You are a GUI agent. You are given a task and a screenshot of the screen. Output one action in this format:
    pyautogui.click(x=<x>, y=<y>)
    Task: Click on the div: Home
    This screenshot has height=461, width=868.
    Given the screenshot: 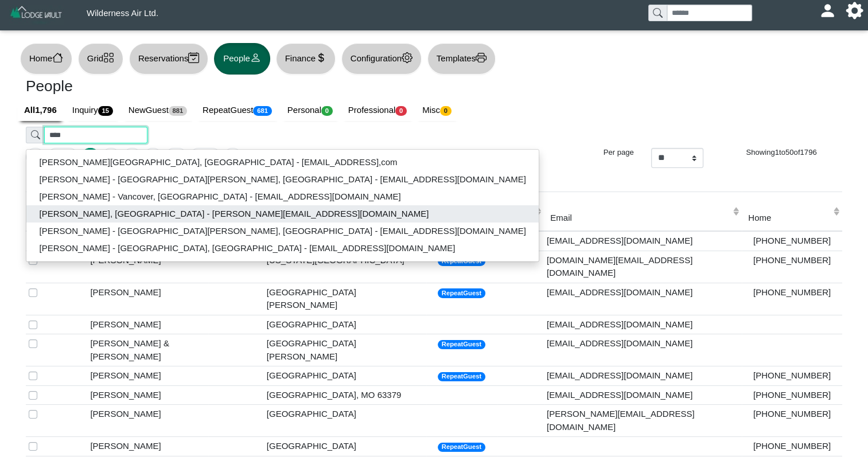 What is the action you would take?
    pyautogui.click(x=789, y=218)
    